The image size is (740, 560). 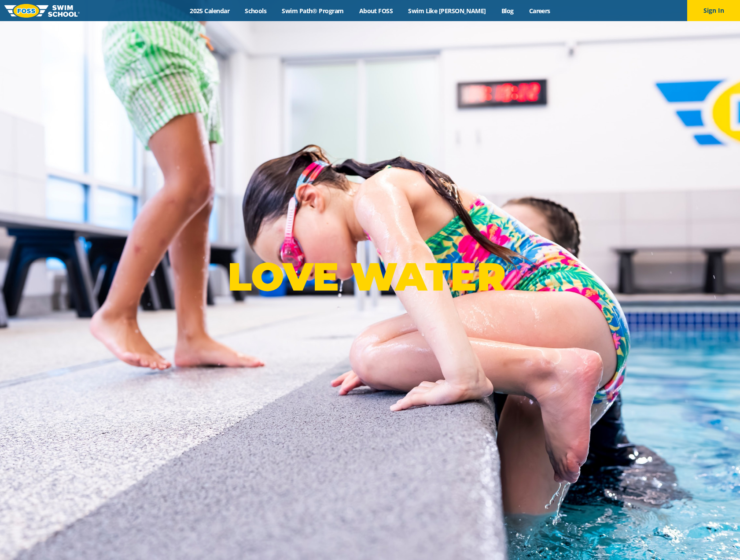 I want to click on a: Careers, so click(x=540, y=11).